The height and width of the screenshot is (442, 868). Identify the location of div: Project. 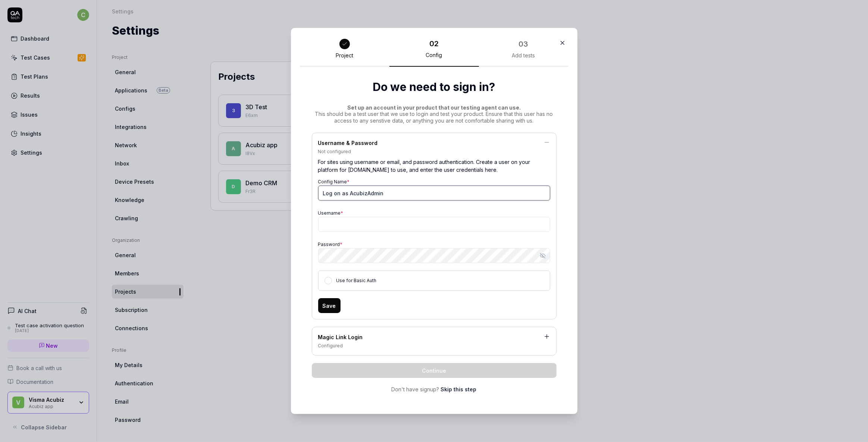
(344, 55).